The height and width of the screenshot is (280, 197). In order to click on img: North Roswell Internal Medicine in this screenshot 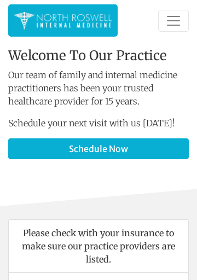, I will do `click(63, 20)`.